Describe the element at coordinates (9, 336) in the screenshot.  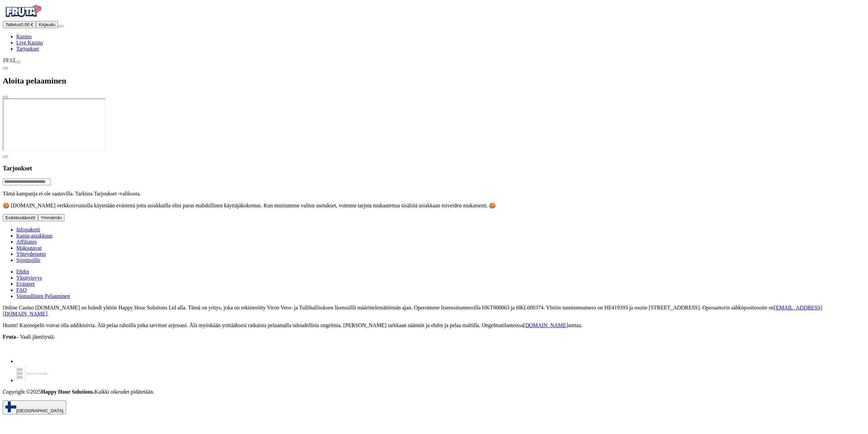
I see `strong: Fruta` at that location.